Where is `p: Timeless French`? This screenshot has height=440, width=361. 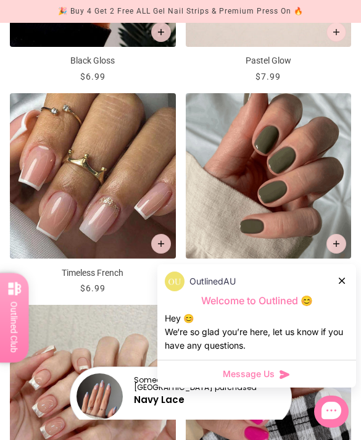
p: Timeless French is located at coordinates (93, 273).